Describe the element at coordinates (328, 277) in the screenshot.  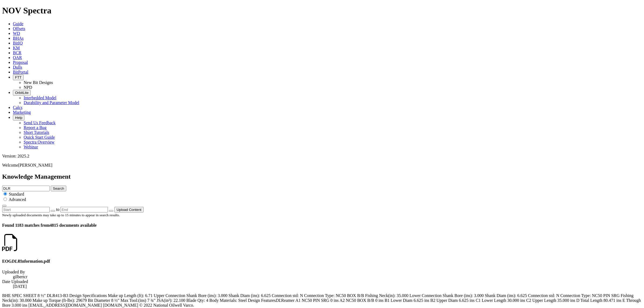
I see `dd: gilbertcr` at that location.